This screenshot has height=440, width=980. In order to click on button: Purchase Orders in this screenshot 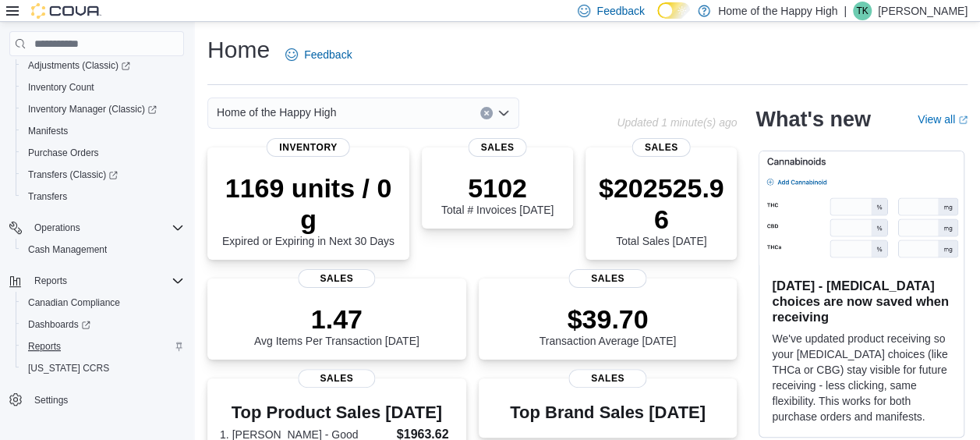, I will do `click(103, 153)`.